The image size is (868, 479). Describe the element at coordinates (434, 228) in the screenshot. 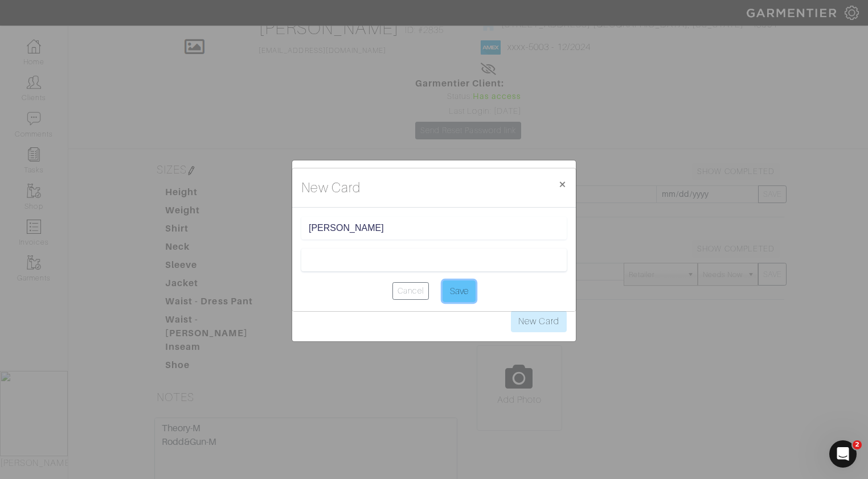

I see `input: Cardholder Name` at that location.